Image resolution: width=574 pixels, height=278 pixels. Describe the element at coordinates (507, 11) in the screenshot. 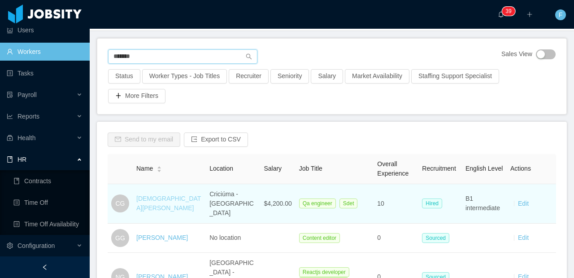

I see `p: 3` at that location.